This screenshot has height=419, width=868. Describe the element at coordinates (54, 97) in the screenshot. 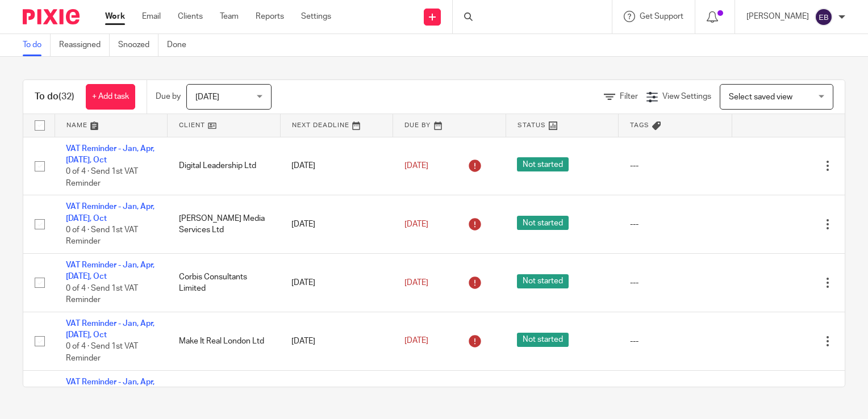

I see `h1: To do` at that location.